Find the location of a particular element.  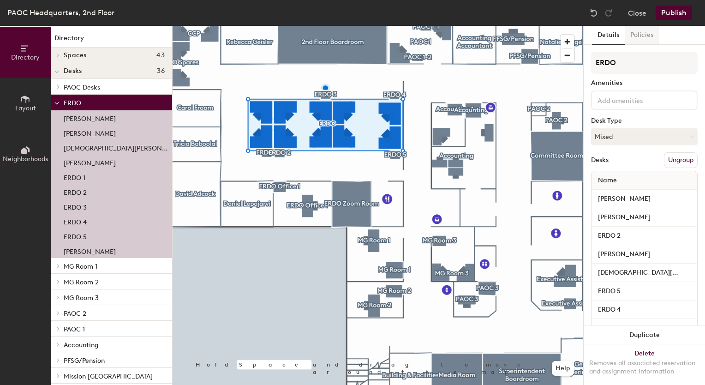

div: Desks is located at coordinates (599, 160).